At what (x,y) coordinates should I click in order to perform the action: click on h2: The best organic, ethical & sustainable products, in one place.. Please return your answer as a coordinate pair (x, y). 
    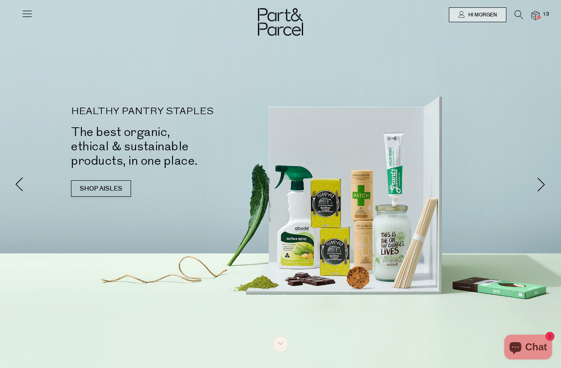
    Looking at the image, I should click on (182, 146).